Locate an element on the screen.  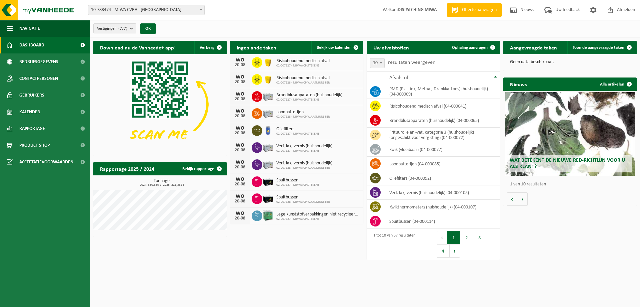
span: 2024: 350,359 t - 2025: 211,338 t is located at coordinates (162, 185).